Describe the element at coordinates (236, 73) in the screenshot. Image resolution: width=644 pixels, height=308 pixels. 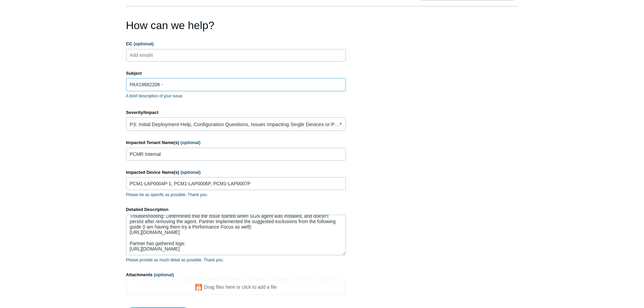
I see `label: Subject` at that location.